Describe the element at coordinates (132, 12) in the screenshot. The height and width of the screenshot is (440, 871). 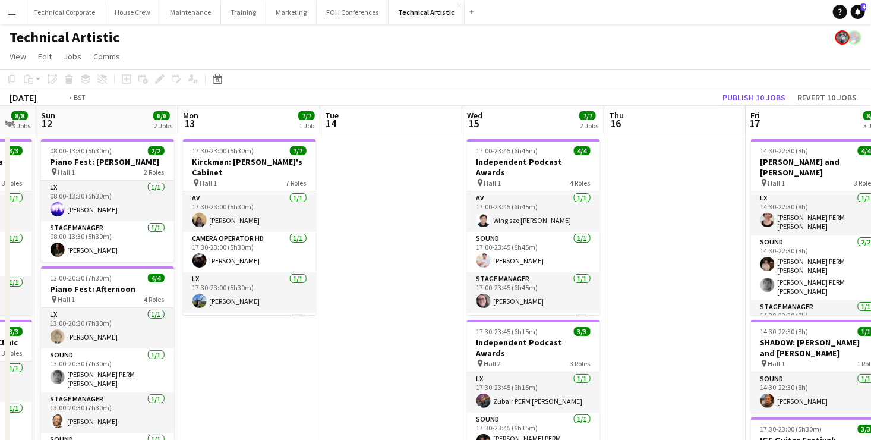
I see `button: House Crew` at that location.